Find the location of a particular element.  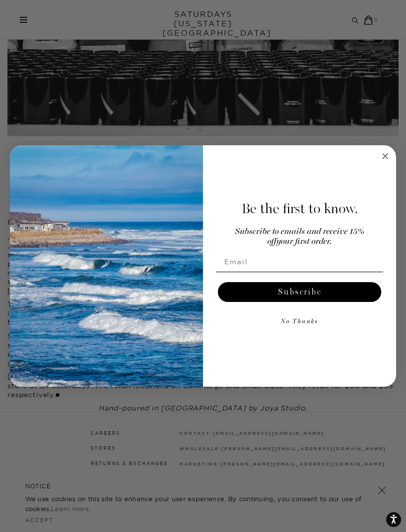

button: Subscribe is located at coordinates (300, 292).